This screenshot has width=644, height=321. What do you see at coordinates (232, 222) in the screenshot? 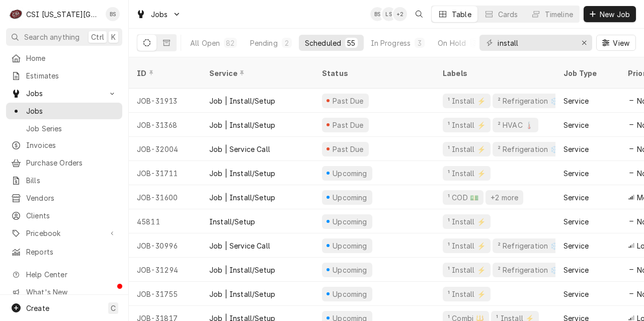
I see `div: Install/Setup` at bounding box center [232, 222].